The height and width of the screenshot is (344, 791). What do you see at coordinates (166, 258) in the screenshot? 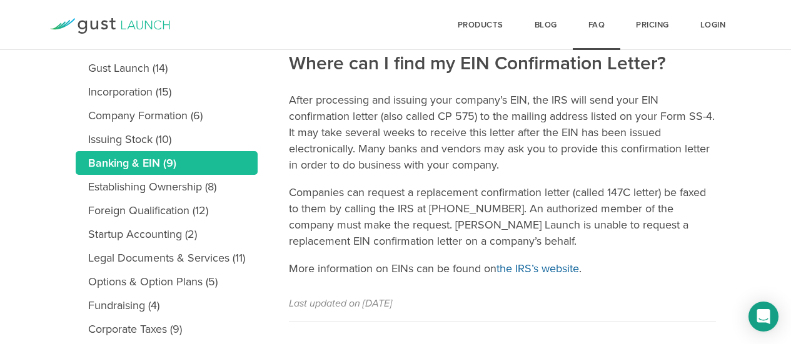
I see `a: Legal Documents & Services (11)` at bounding box center [166, 258].